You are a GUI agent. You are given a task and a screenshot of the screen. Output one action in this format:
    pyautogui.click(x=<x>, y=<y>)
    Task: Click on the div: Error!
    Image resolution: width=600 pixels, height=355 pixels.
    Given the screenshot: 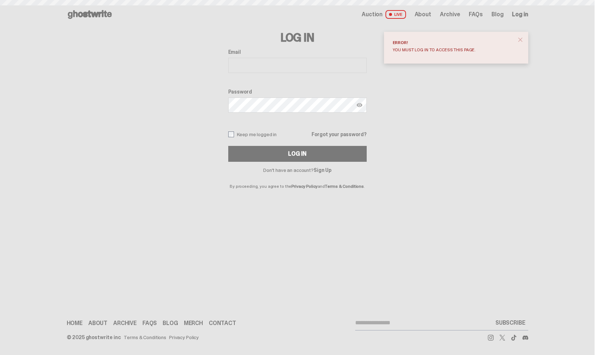 What is the action you would take?
    pyautogui.click(x=453, y=43)
    